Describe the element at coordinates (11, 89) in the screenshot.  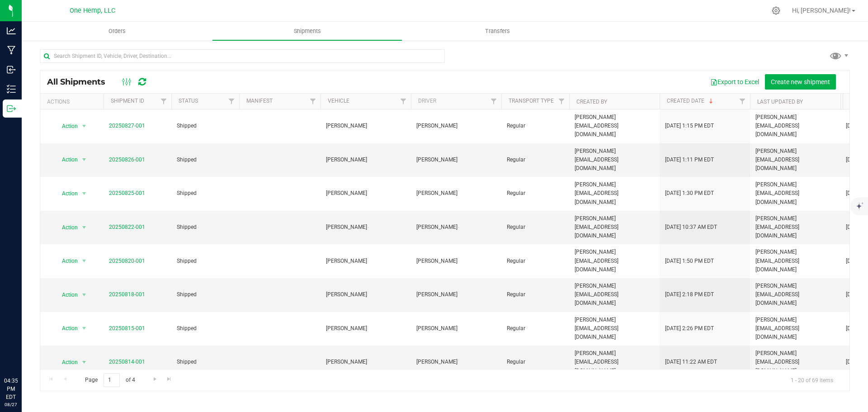
I see `inline-svg: Inventory` at that location.